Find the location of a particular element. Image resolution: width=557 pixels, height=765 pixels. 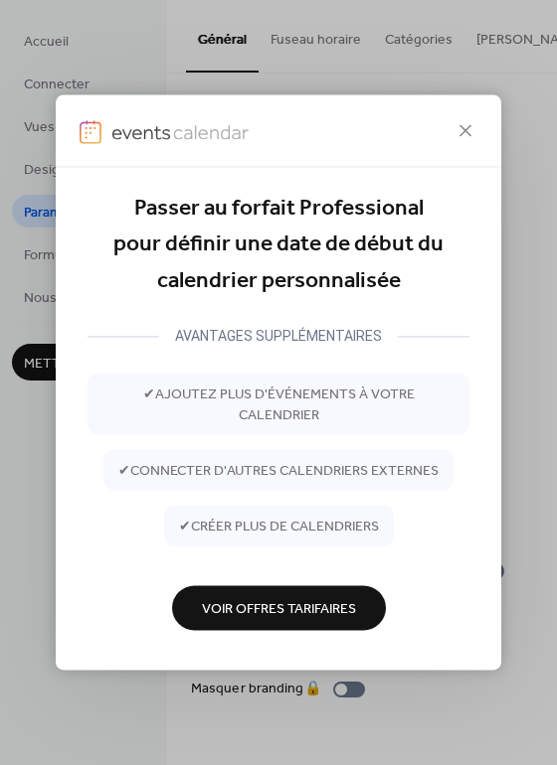

span: ✔ ajoutez plus d'événements à votre calendrier is located at coordinates (278, 406).